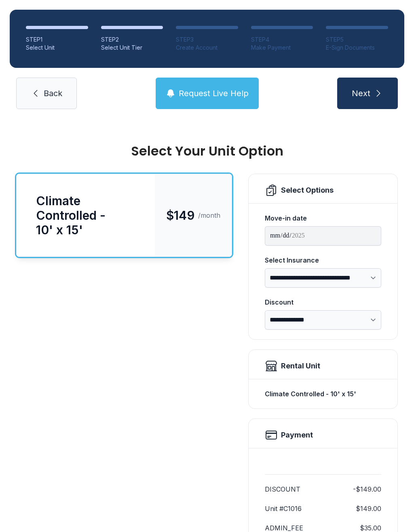  I want to click on span: Request Live Help, so click(213, 93).